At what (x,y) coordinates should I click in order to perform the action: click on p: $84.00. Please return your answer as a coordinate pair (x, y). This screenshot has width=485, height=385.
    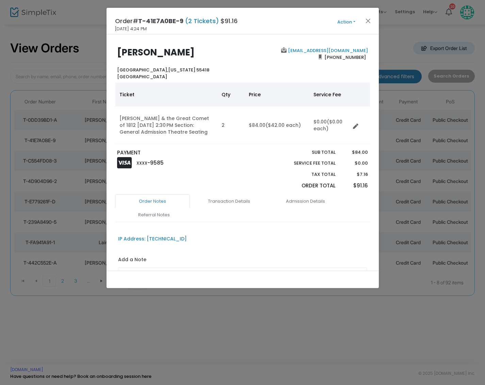
    Looking at the image, I should click on (355, 152).